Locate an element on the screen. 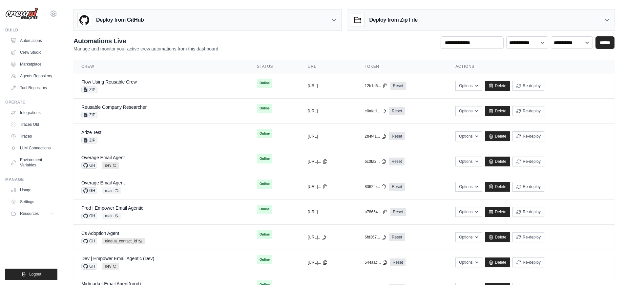 The image size is (625, 285). h3: Deploy from GitHub is located at coordinates (120, 20).